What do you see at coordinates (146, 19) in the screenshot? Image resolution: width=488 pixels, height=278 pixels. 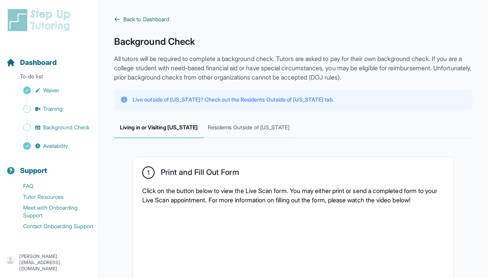 I see `span: Back to Dashboard` at bounding box center [146, 19].